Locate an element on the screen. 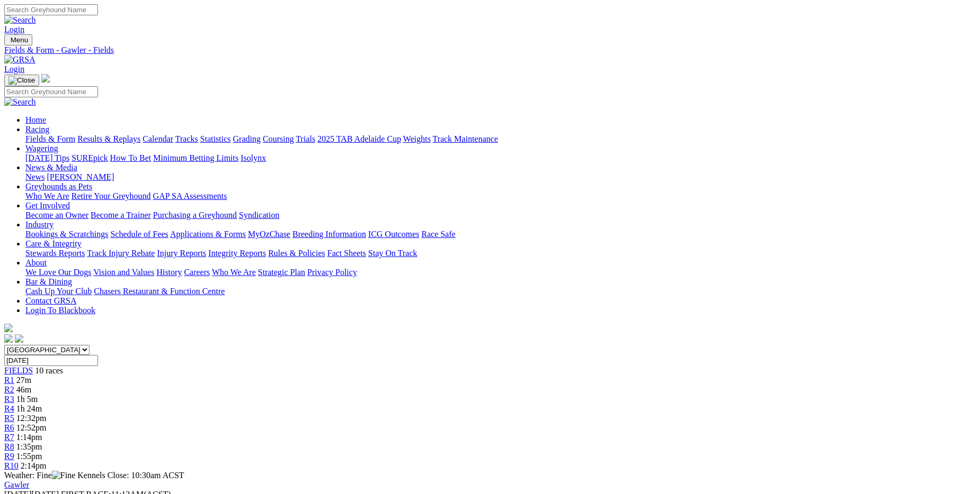 The width and height of the screenshot is (980, 494). span: Kennels Close: 10:30am ACST is located at coordinates (130, 475).